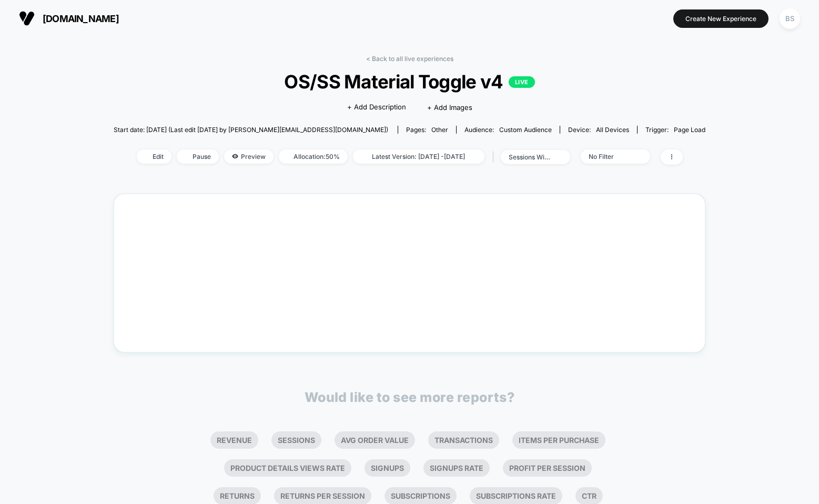 Image resolution: width=819 pixels, height=504 pixels. Describe the element at coordinates (530, 157) in the screenshot. I see `div: sessions with impression` at that location.